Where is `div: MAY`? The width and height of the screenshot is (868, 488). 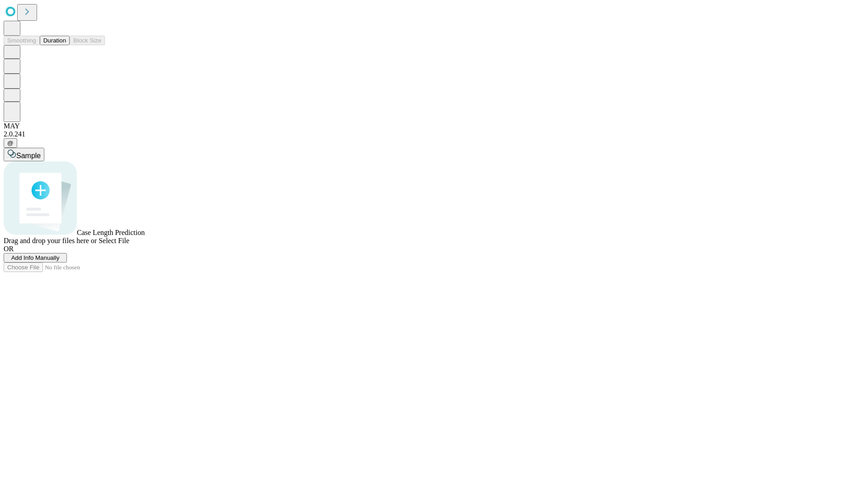
div: MAY is located at coordinates (434, 126).